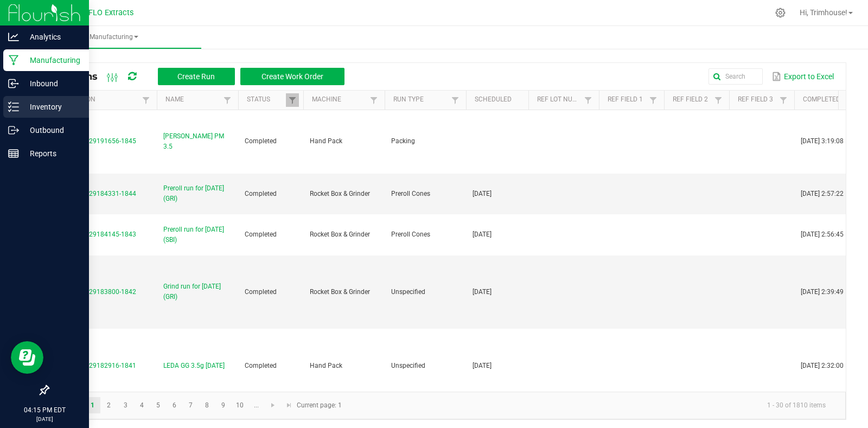 Image resolution: width=868 pixels, height=428 pixels. I want to click on a: Go to the last page, so click(289, 405).